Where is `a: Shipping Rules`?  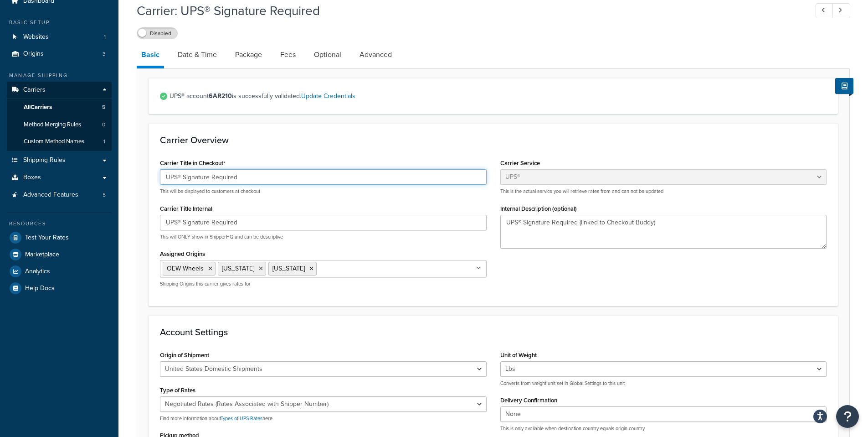
a: Shipping Rules is located at coordinates (60, 160).